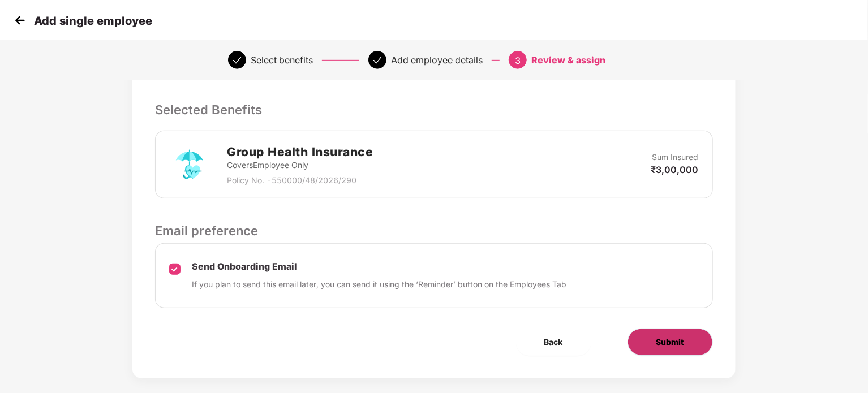 This screenshot has width=868, height=393. Describe the element at coordinates (670, 342) in the screenshot. I see `button: Submit` at that location.